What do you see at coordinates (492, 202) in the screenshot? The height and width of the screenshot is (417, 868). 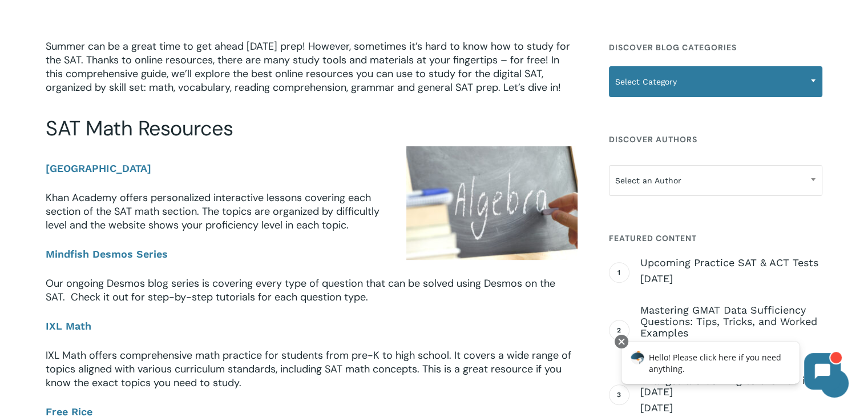 I see `img: SAT study resources math` at bounding box center [492, 202].